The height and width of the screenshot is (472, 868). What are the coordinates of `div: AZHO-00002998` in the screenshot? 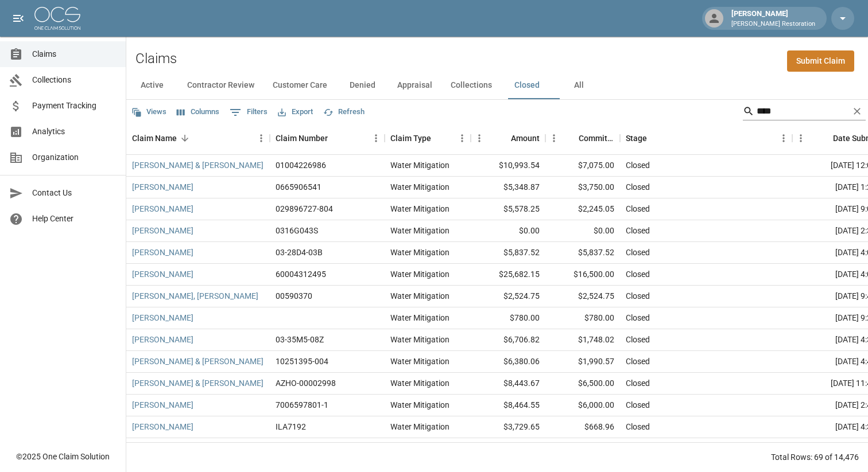 It's located at (305, 383).